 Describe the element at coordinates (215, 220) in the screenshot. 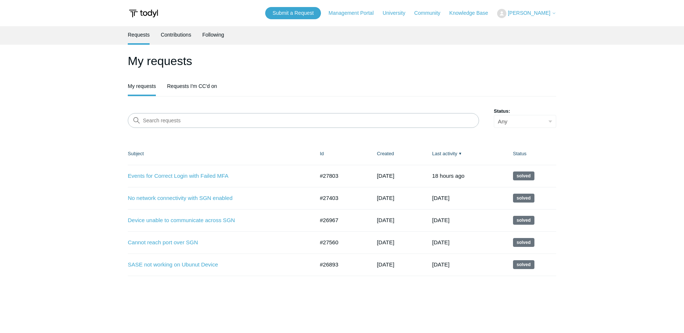

I see `a: Device unable to communicate across SGN` at that location.